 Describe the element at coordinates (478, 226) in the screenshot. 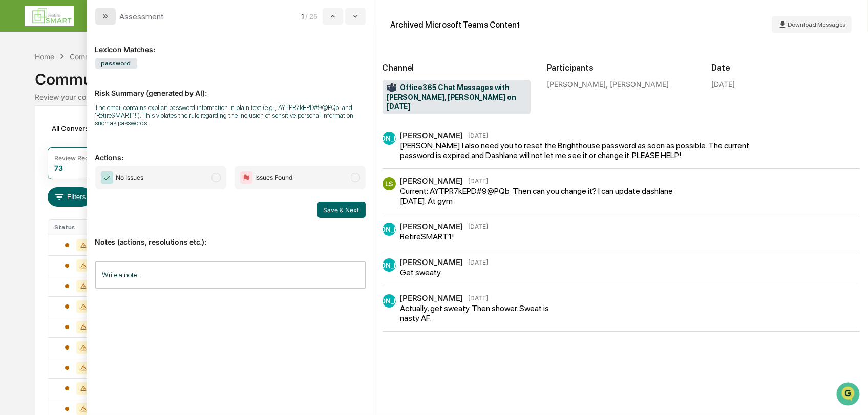

I see `time: Sunday, October 12, 2025 at 6:55:14 PM` at that location.